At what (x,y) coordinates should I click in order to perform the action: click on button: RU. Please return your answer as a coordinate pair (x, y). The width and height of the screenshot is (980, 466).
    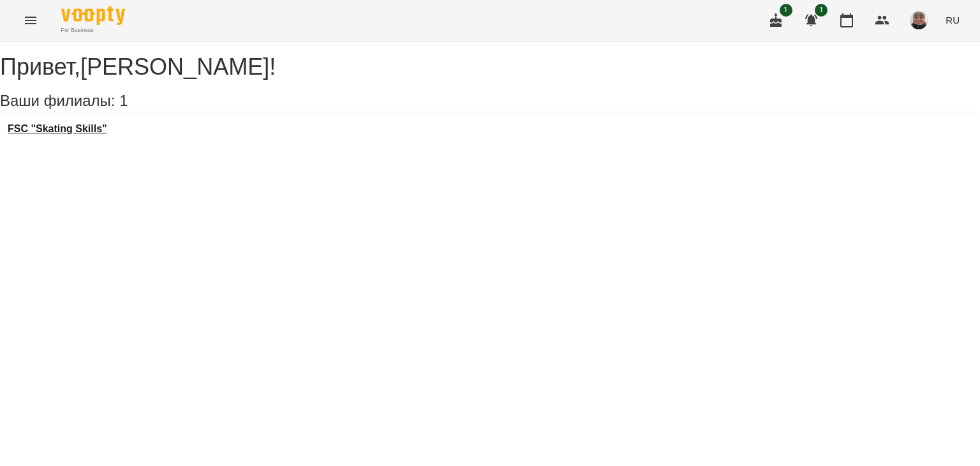
    Looking at the image, I should click on (952, 20).